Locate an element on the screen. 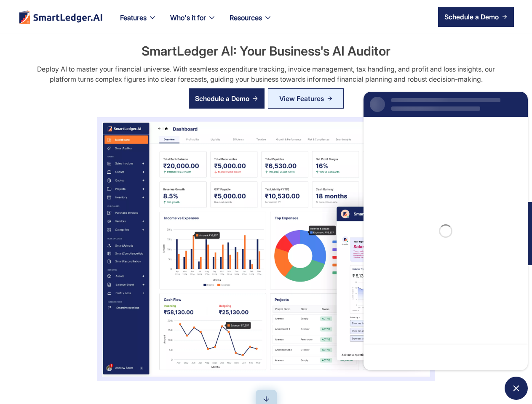 Image resolution: width=532 pixels, height=404 pixels. a: View Features is located at coordinates (306, 99).